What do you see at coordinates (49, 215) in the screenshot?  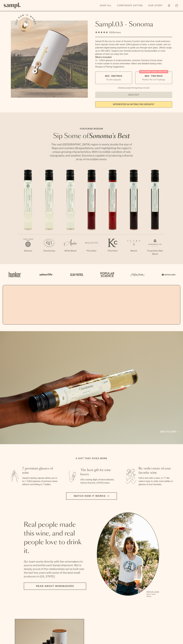 I see `li: 2 / 7` at bounding box center [49, 215].